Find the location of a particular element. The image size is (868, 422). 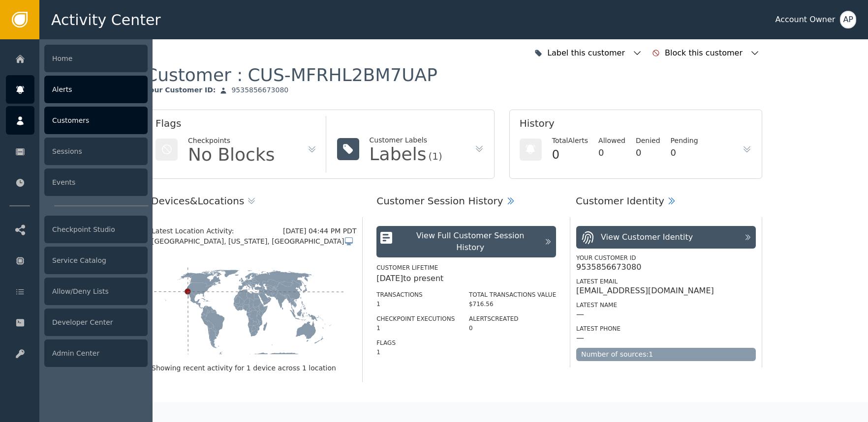

div: Customer Labels is located at coordinates (406, 140).